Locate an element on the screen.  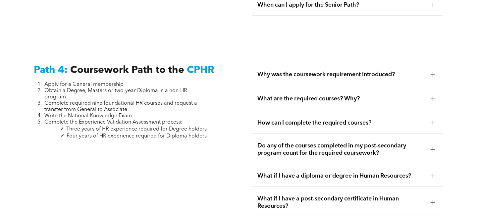
span: What are the required courses? Why? is located at coordinates (341, 99).